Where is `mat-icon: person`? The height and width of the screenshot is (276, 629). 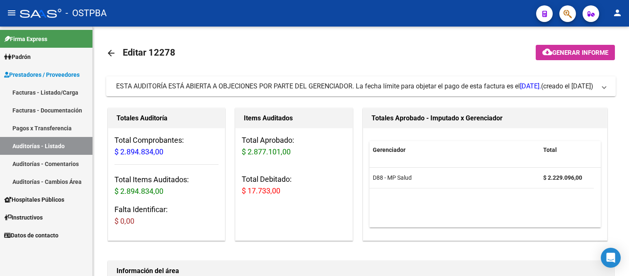 mat-icon: person is located at coordinates (617, 13).